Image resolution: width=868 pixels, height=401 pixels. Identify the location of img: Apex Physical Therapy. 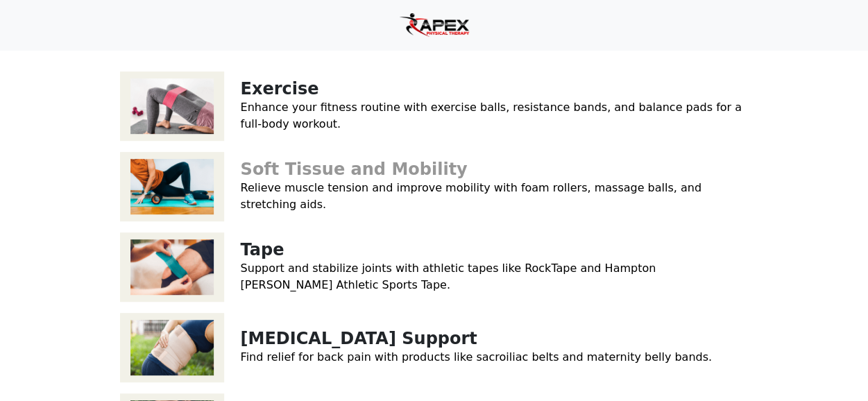
(434, 25).